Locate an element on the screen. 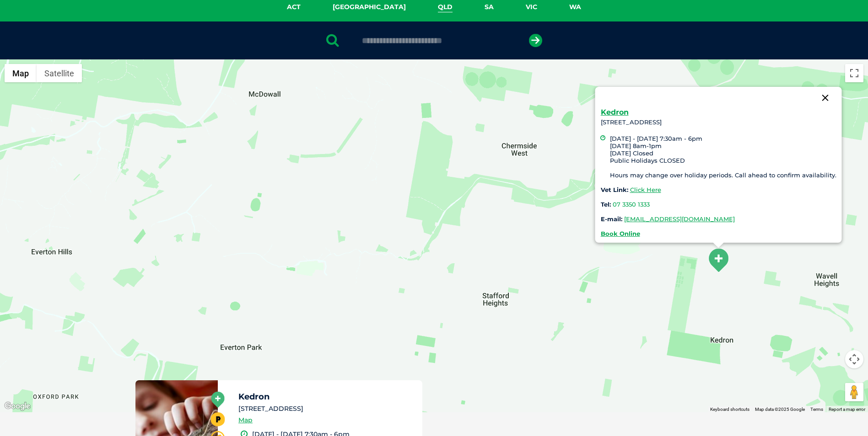 The image size is (868, 436). div: Kedron is located at coordinates (718, 261).